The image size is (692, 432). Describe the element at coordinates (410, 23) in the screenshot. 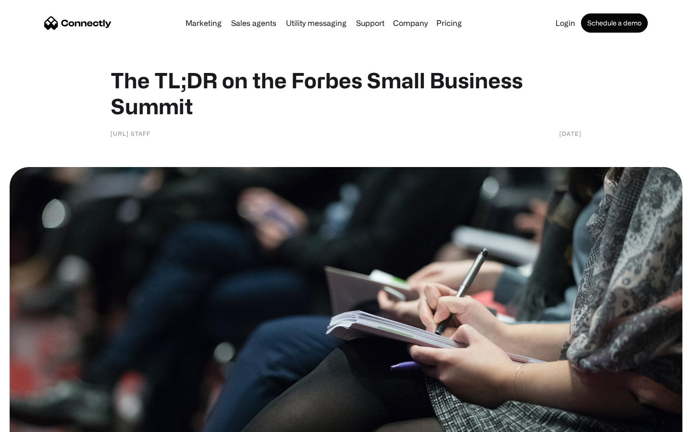

I see `div: Company` at that location.